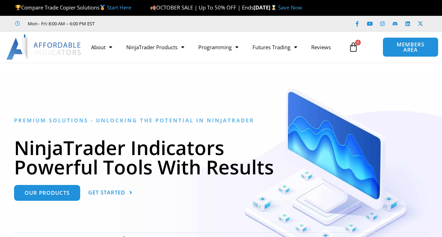 This screenshot has width=442, height=237. Describe the element at coordinates (73, 7) in the screenshot. I see `span: Compare Trade Copier Solutions` at that location.